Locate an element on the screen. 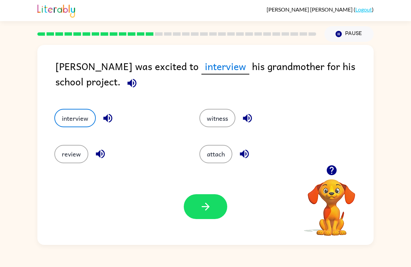 The width and height of the screenshot is (411, 267). button: Pause is located at coordinates (349, 34).